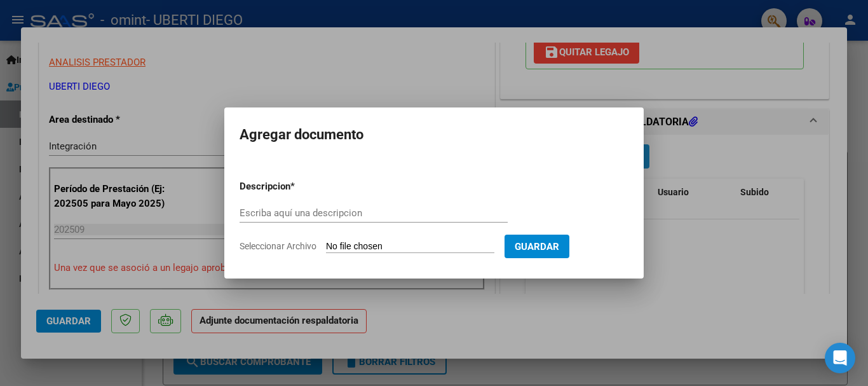 The image size is (868, 386). What do you see at coordinates (278, 246) in the screenshot?
I see `span: Seleccionar Archivo` at bounding box center [278, 246].